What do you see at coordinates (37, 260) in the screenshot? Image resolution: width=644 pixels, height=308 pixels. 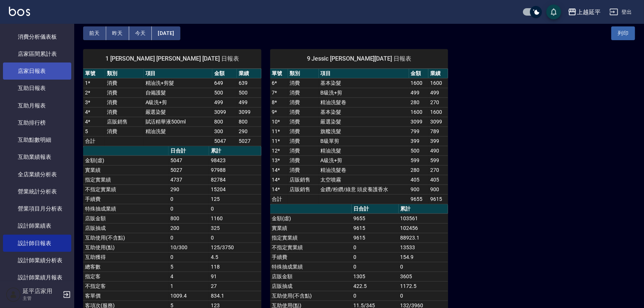 I see `a: 設計師業績分析表` at bounding box center [37, 260].